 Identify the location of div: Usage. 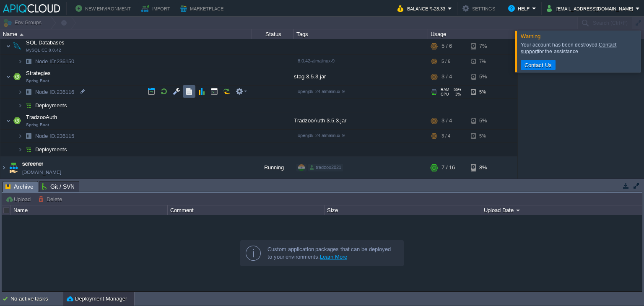
(473, 34).